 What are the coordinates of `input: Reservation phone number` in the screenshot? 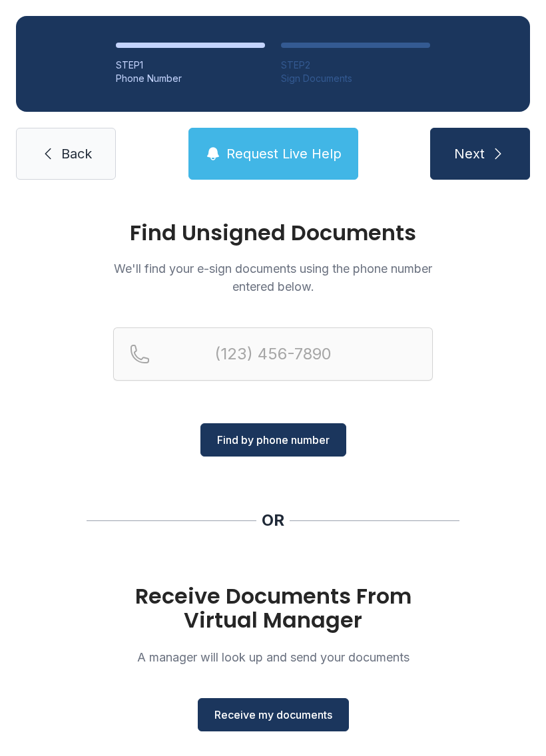 It's located at (273, 354).